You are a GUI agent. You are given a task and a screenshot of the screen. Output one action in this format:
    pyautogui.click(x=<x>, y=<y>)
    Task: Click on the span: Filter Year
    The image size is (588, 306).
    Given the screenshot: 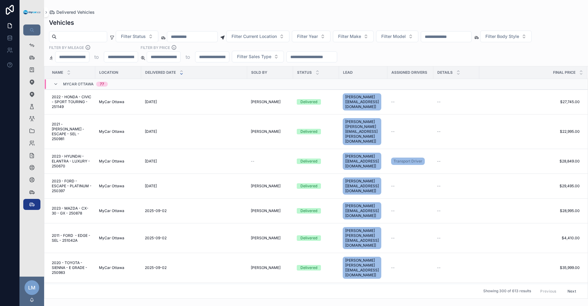 What is the action you would take?
    pyautogui.click(x=308, y=36)
    